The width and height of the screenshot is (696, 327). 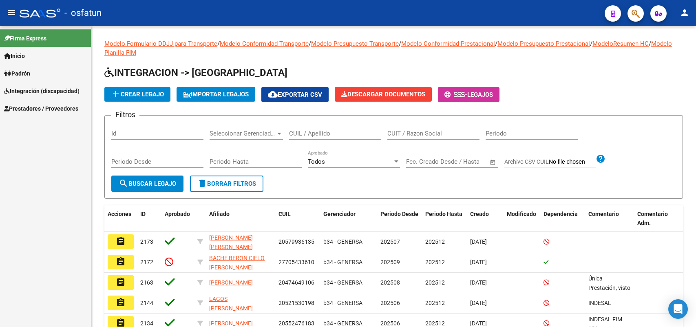 What do you see at coordinates (41, 108) in the screenshot?
I see `span: Prestadores / Proveedores` at bounding box center [41, 108].